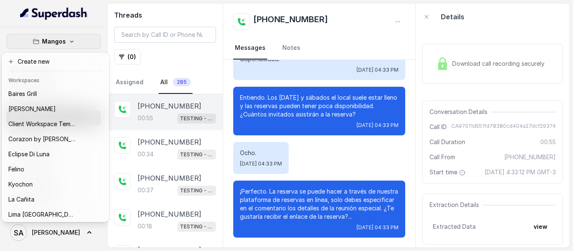 The width and height of the screenshot is (573, 251). What do you see at coordinates (55, 62) in the screenshot?
I see `button: Create new` at bounding box center [55, 62].